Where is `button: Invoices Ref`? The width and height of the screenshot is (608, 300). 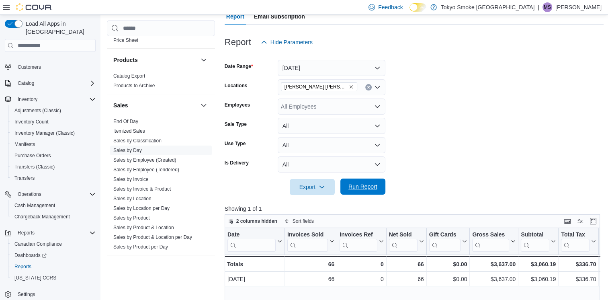 button: Invoices Ref is located at coordinates (361, 241).